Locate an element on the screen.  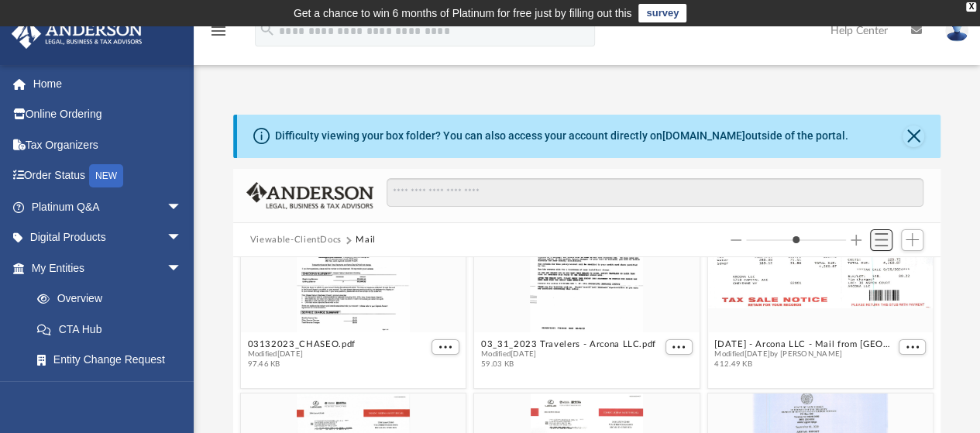
div: Get a chance to win 6 months of Platinum for free just by filling out this is located at coordinates (463, 13).